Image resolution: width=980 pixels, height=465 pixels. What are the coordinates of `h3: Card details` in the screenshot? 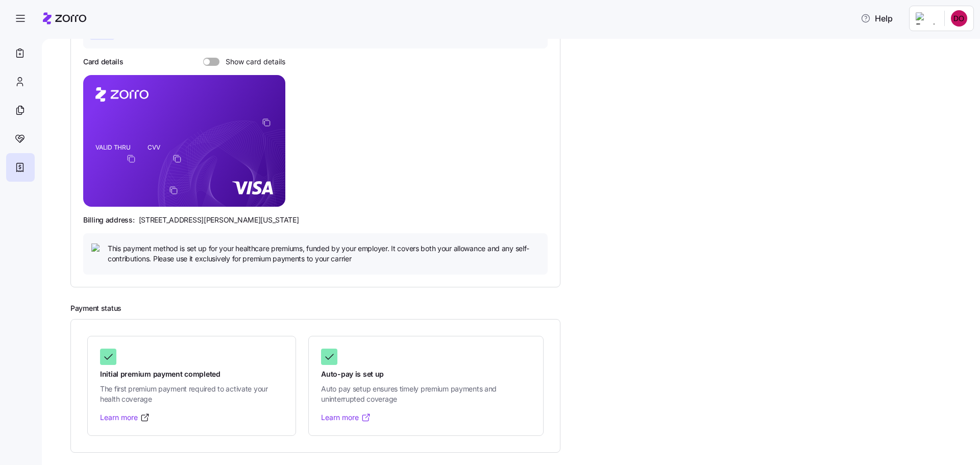 It's located at (103, 62).